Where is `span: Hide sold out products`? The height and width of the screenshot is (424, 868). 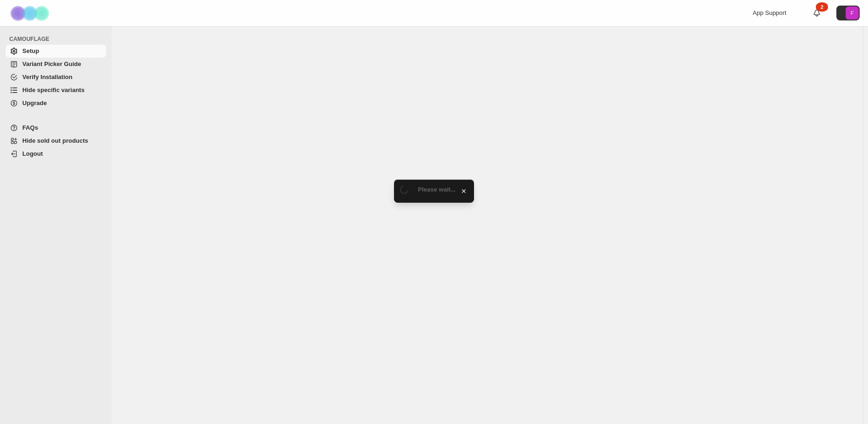
span: Hide sold out products is located at coordinates (55, 140).